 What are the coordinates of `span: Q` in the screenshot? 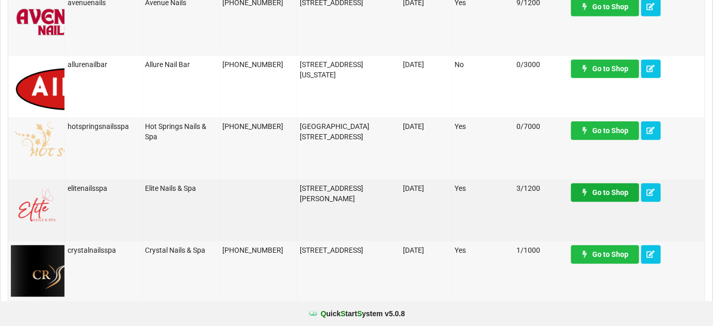 It's located at (324, 314).